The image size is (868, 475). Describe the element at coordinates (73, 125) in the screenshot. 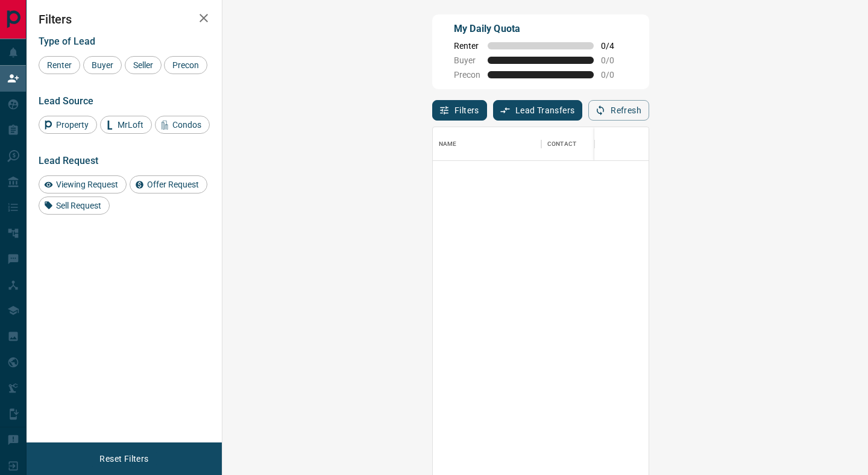

I see `span: Property` at that location.